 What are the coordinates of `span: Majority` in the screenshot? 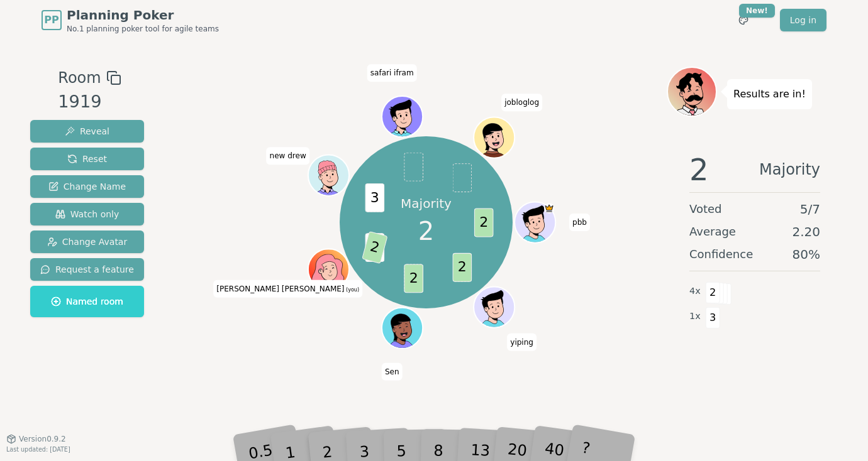 It's located at (789, 170).